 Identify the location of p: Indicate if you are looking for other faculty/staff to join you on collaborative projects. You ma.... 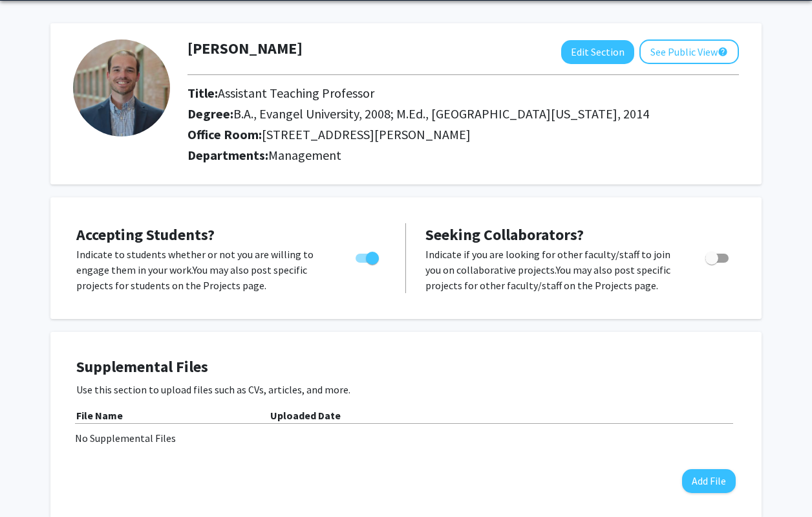
(553, 269).